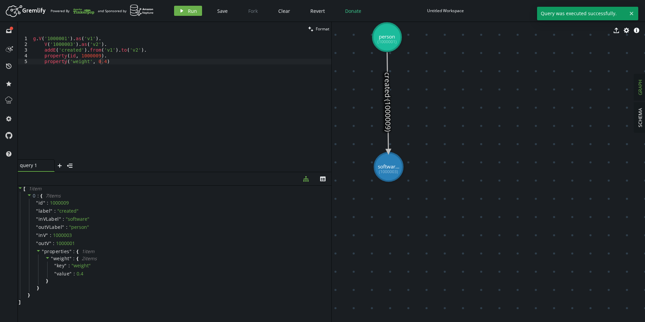 The height and width of the screenshot is (322, 645). Describe the element at coordinates (25, 50) in the screenshot. I see `div: 3` at that location.